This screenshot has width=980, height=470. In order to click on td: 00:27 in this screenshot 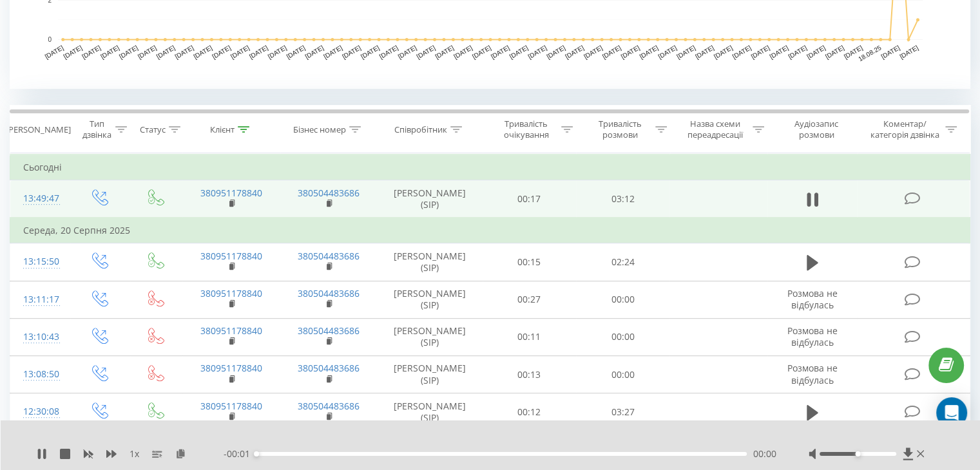, I will do `click(529, 299)`.